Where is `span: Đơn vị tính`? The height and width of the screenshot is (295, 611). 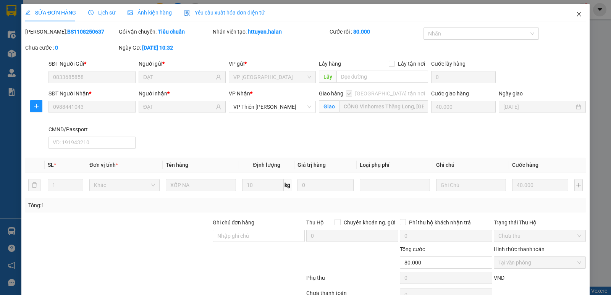
span: Đơn vị tính is located at coordinates (103, 165).